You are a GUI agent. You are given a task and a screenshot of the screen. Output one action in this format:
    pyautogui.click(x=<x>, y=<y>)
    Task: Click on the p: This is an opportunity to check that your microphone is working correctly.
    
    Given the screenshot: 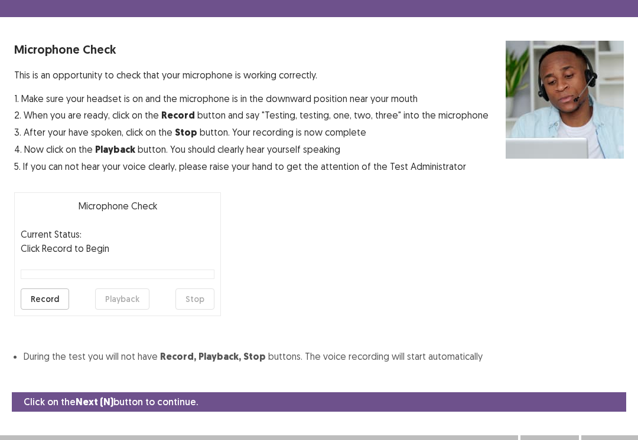 What is the action you would take?
    pyautogui.click(x=251, y=75)
    